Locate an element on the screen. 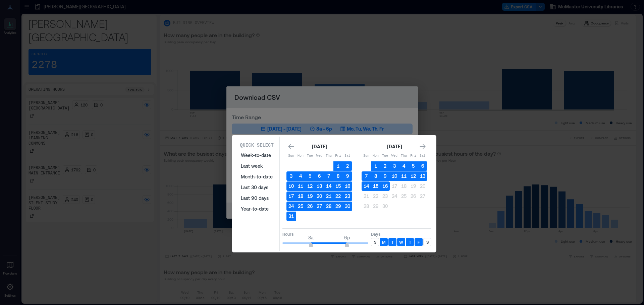 The width and height of the screenshot is (644, 305). p: W is located at coordinates (401, 242).